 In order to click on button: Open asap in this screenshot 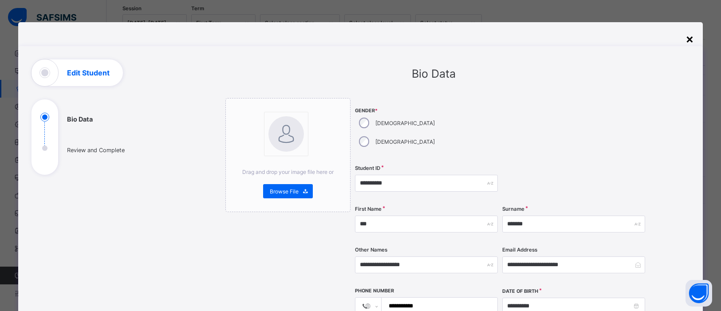, I will do `click(699, 293)`.